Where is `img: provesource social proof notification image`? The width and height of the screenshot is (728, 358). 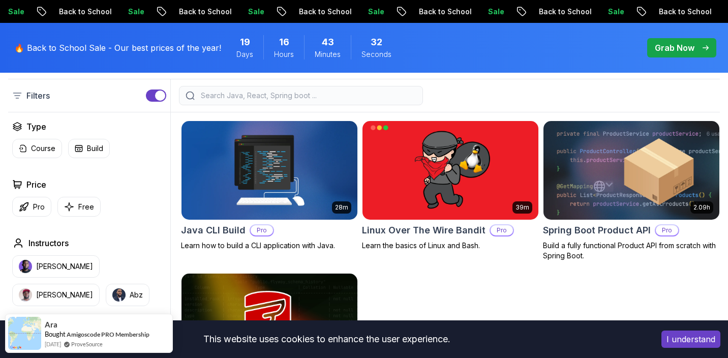
img: provesource social proof notification image is located at coordinates (24, 333).